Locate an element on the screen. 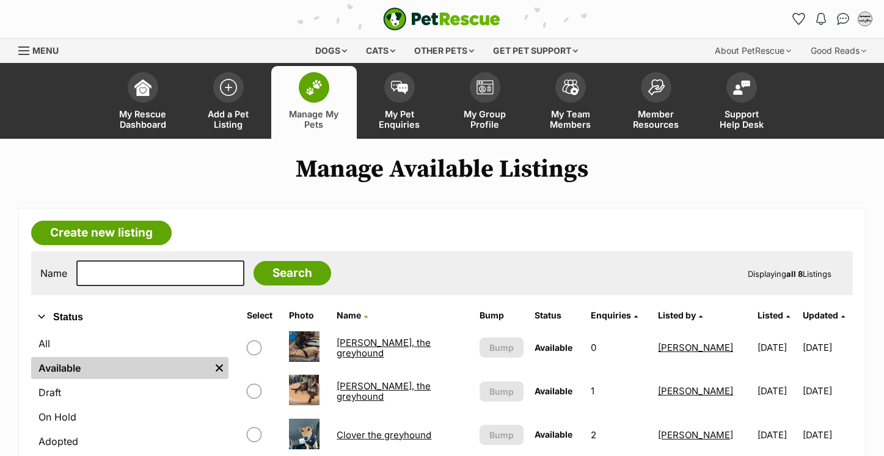  span: My Pet Enquiries is located at coordinates (400, 119).